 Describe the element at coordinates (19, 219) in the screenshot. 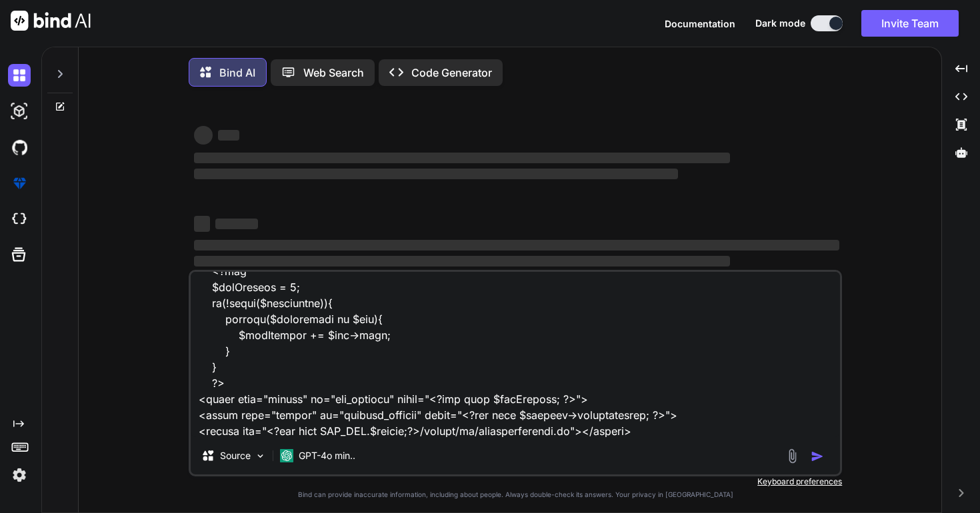

I see `img: cloudideIcon` at that location.